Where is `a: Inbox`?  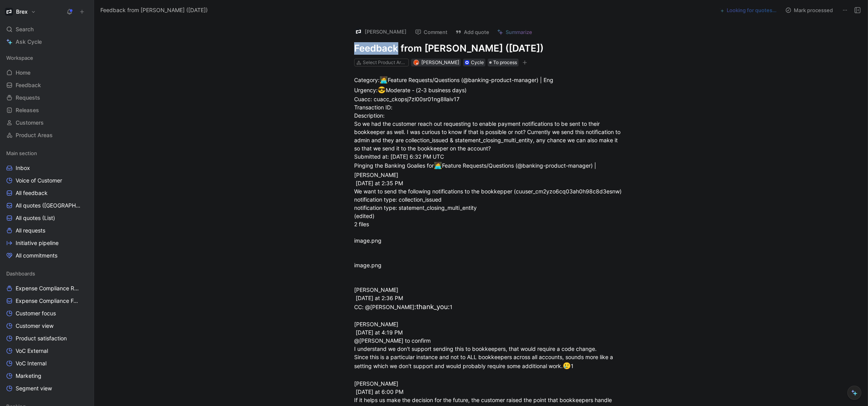
a: Inbox is located at coordinates (47, 168).